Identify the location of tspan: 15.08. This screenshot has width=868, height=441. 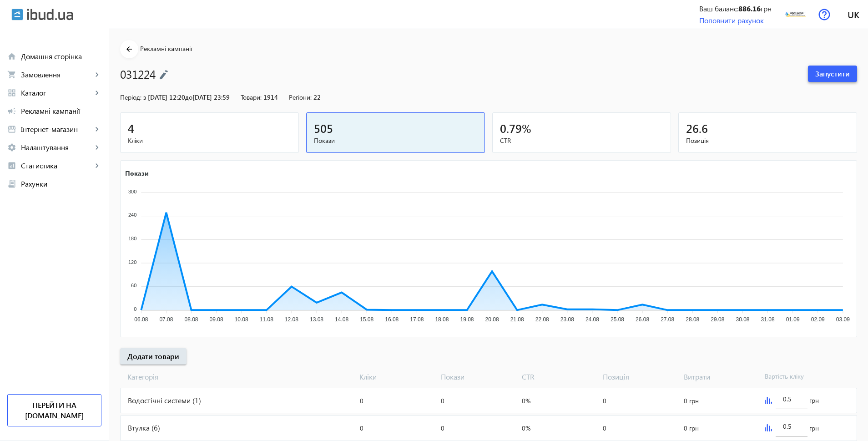
(366, 319).